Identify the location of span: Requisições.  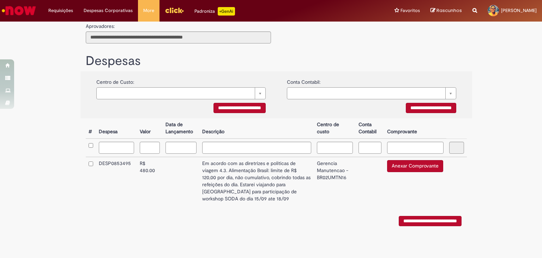
(61, 11).